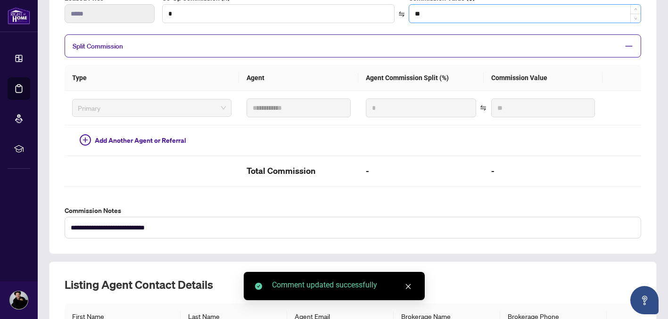 This screenshot has height=319, width=668. What do you see at coordinates (19, 300) in the screenshot?
I see `img: Profile Icon` at bounding box center [19, 300].